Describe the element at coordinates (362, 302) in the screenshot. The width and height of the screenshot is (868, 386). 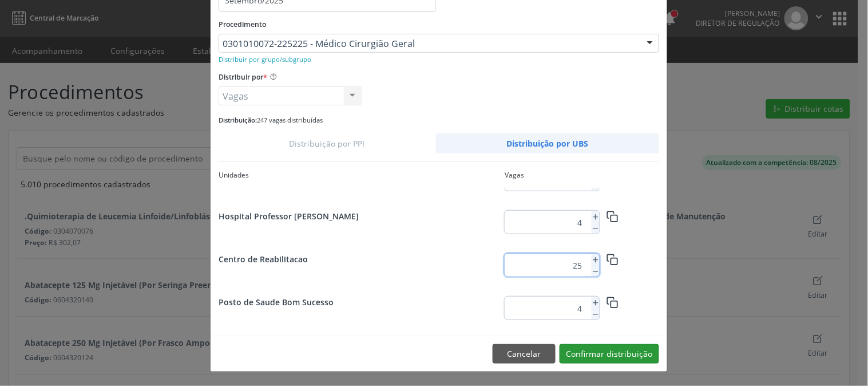
I see `div: Posto de Saude Bom Sucesso` at that location.